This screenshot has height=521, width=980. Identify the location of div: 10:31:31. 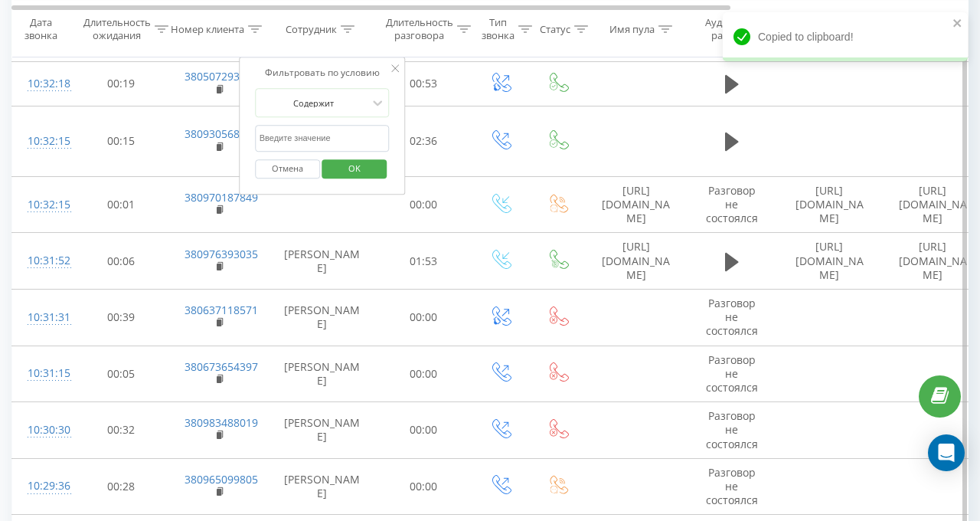
(43, 317).